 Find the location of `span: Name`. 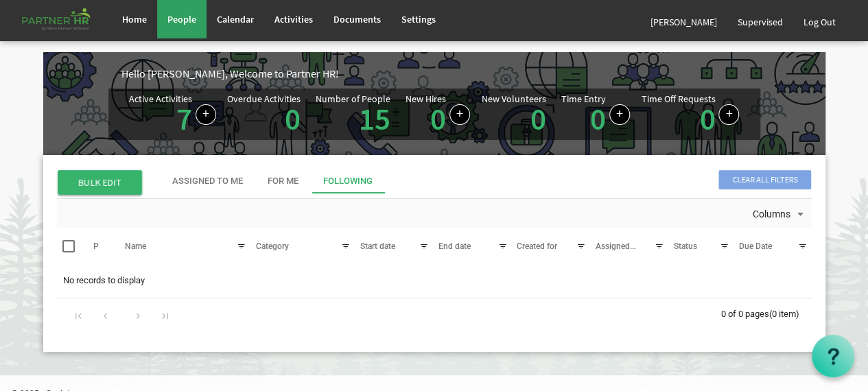

span: Name is located at coordinates (135, 246).